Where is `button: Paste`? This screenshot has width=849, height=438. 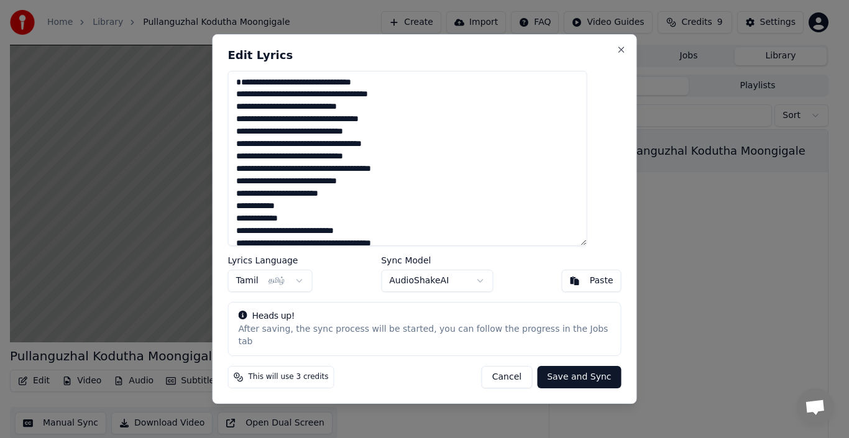 button: Paste is located at coordinates (592, 281).